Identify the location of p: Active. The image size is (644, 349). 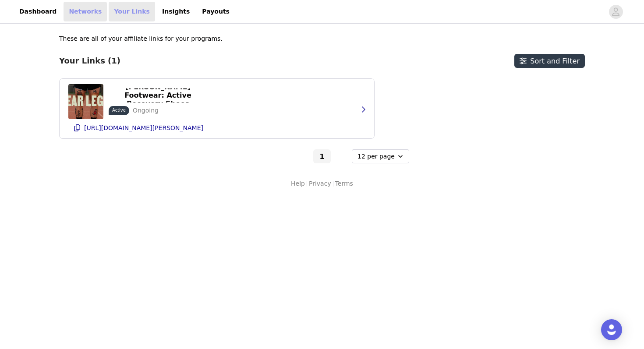
(119, 110).